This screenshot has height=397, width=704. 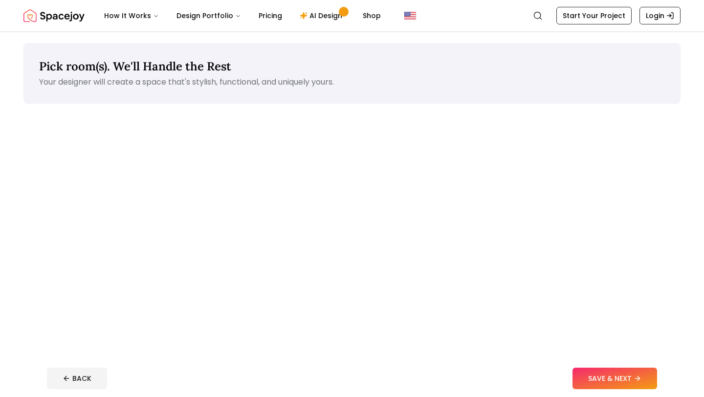 I want to click on nav: Main, so click(x=242, y=16).